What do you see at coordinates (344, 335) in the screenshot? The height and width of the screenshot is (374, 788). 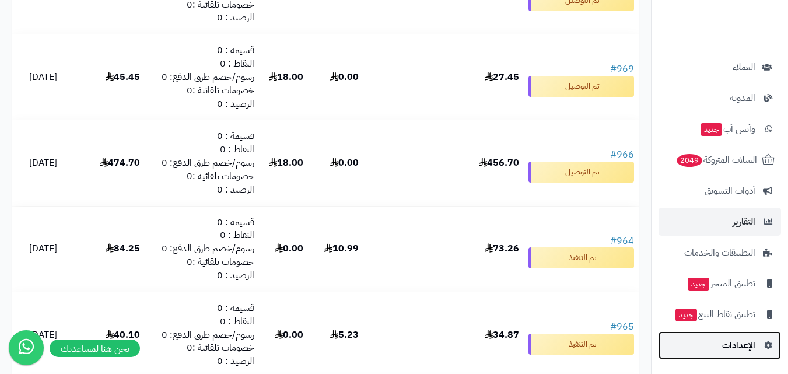 I see `b: 5.23` at bounding box center [344, 335].